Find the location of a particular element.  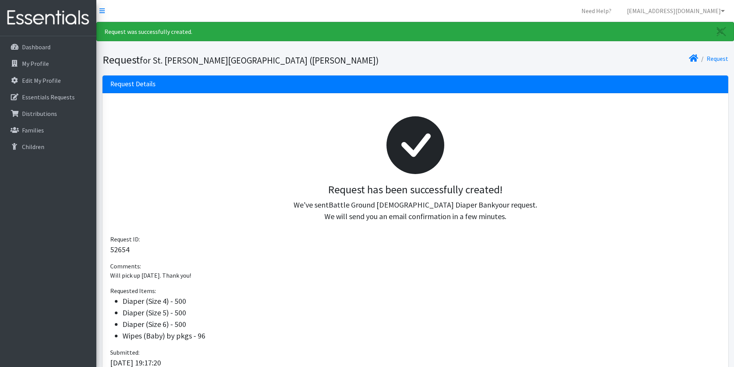

span: Submitted: is located at coordinates (125, 353).